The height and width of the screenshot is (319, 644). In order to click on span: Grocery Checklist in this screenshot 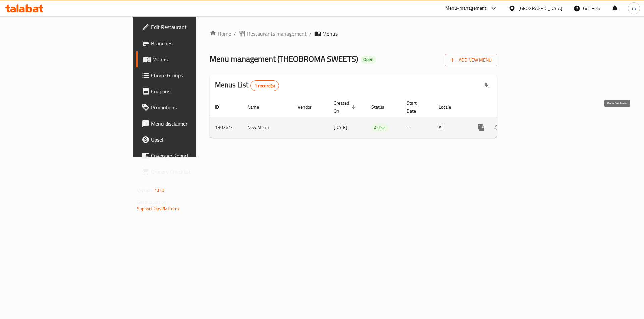, I will do `click(193, 172)`.